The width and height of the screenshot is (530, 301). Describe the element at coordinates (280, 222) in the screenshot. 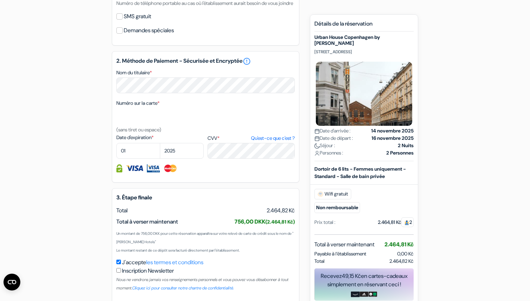

I see `small: (2.464,81 Kč)` at that location.